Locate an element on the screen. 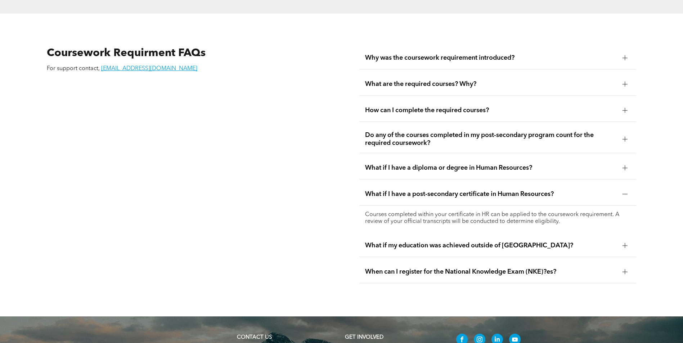  span: What are the required courses? Why? is located at coordinates (491, 84).